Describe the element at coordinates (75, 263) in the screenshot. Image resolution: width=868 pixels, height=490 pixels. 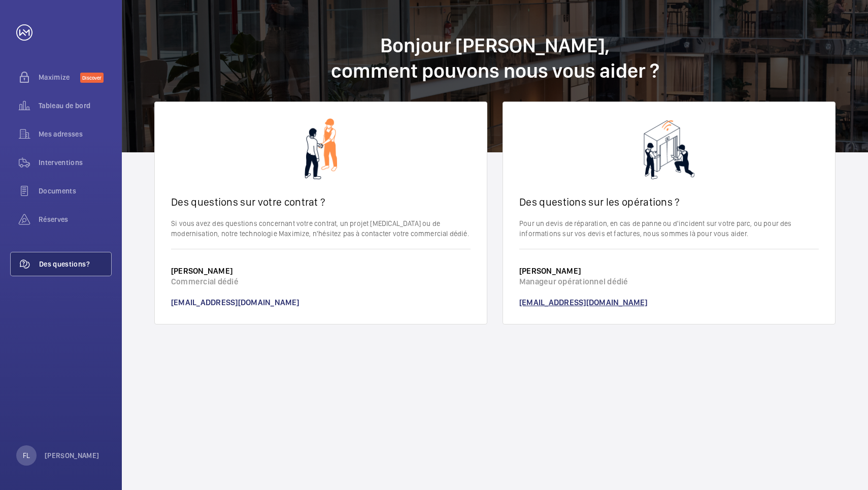
I see `span: Des questions?` at that location.